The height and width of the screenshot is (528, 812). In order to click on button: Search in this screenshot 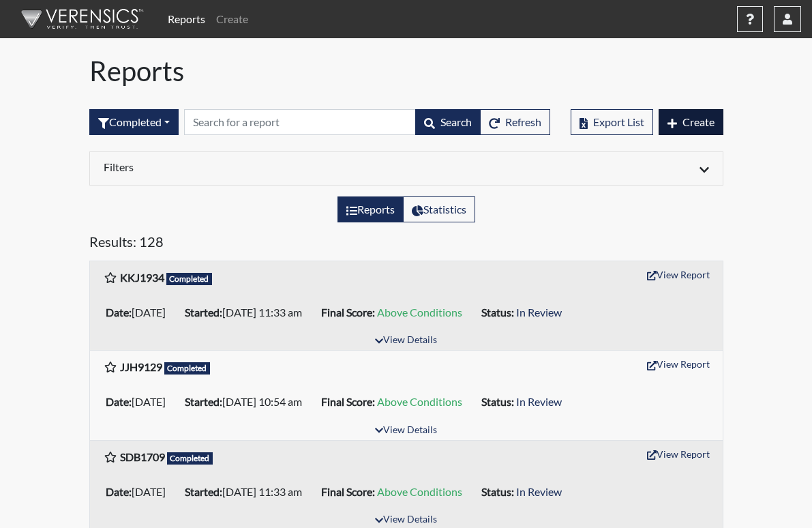, I will do `click(448, 122)`.